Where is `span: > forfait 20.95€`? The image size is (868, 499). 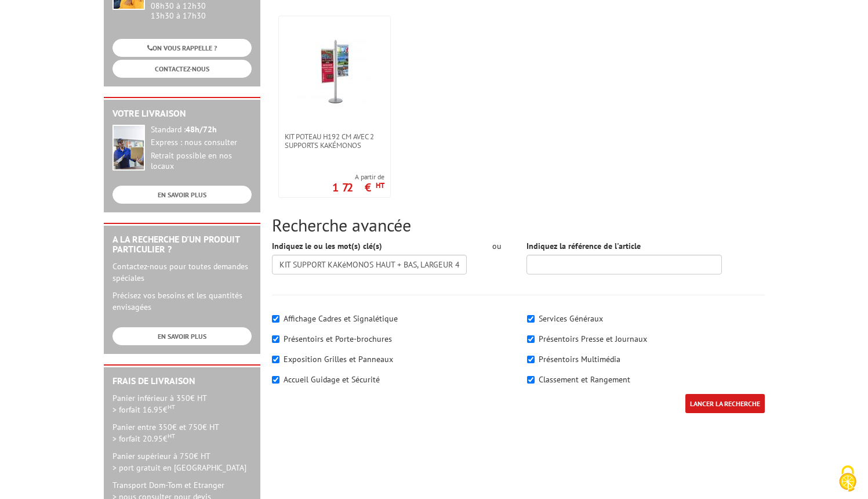
span: > forfait 20.95€ is located at coordinates (144, 439).